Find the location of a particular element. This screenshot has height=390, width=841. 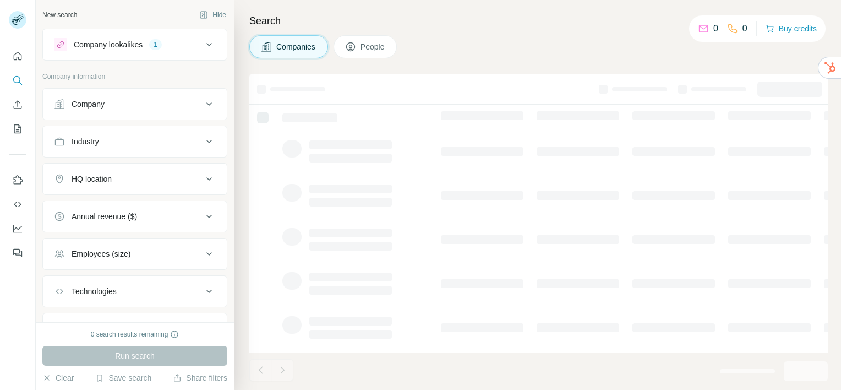

span: Companies is located at coordinates (296, 47).